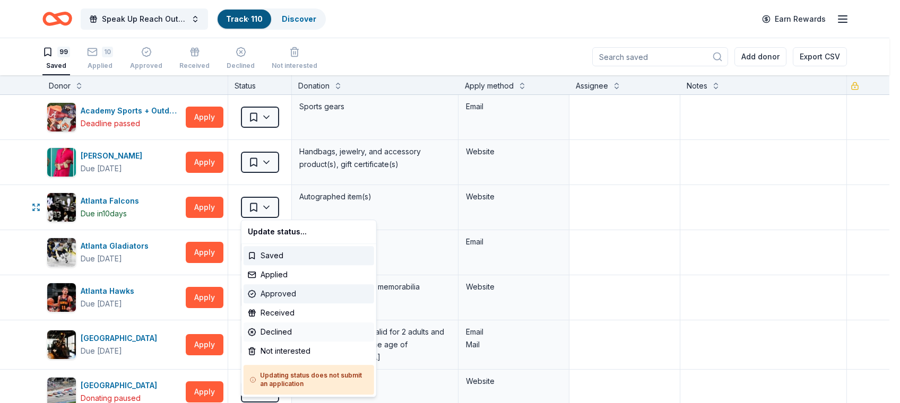 The height and width of the screenshot is (403, 900). I want to click on div: Approved, so click(309, 294).